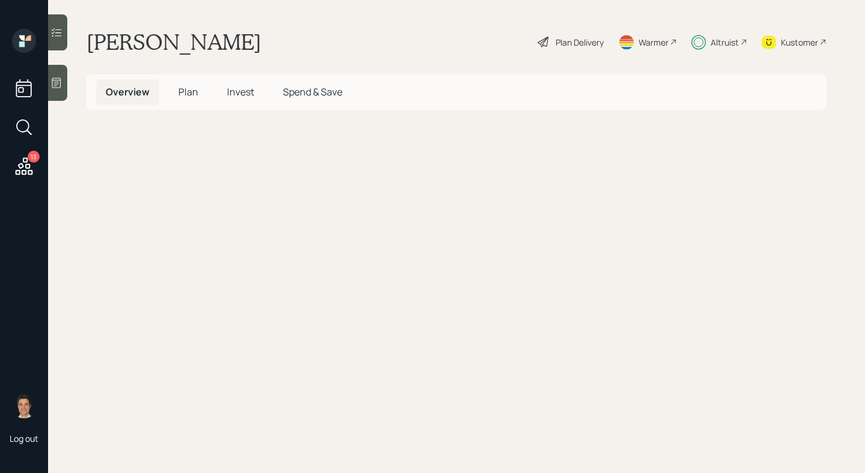  Describe the element at coordinates (127, 92) in the screenshot. I see `span: Overview` at that location.